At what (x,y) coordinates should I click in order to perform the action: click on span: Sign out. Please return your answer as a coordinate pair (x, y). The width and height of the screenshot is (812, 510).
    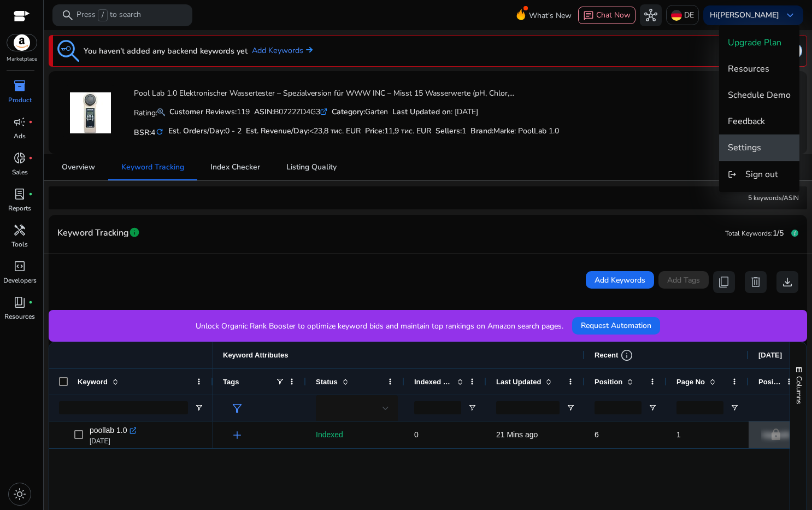
    Looking at the image, I should click on (762, 175).